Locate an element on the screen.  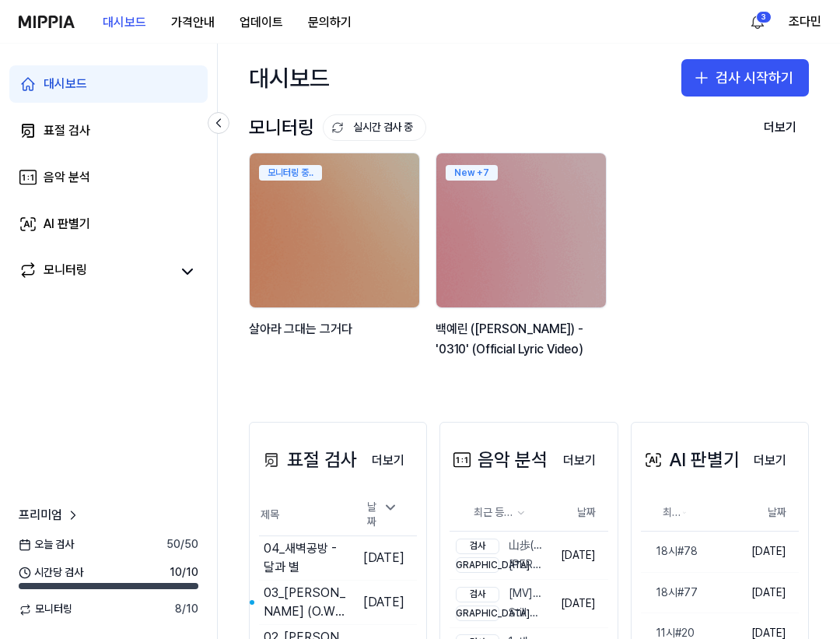
div: 山歩(산보) - スーパー登山部(슈퍼등산부) is located at coordinates (500, 545).